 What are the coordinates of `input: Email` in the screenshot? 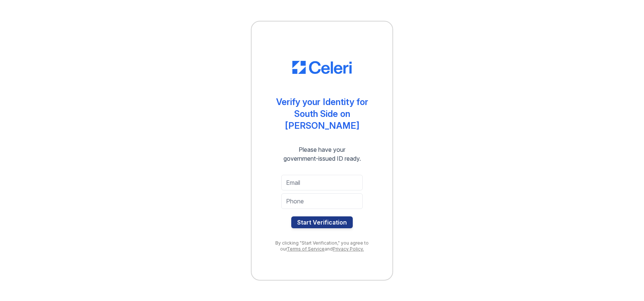 It's located at (322, 183).